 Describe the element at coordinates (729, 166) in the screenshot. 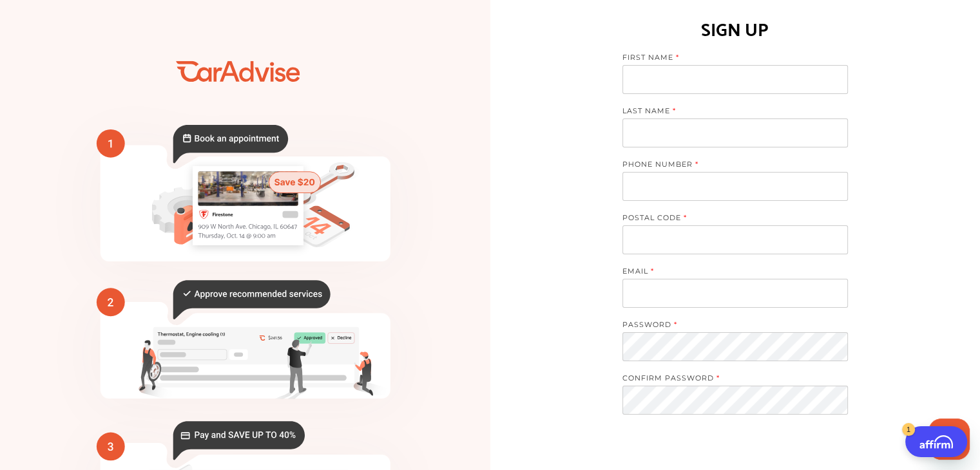

I see `label: PHONE NUMBER` at that location.